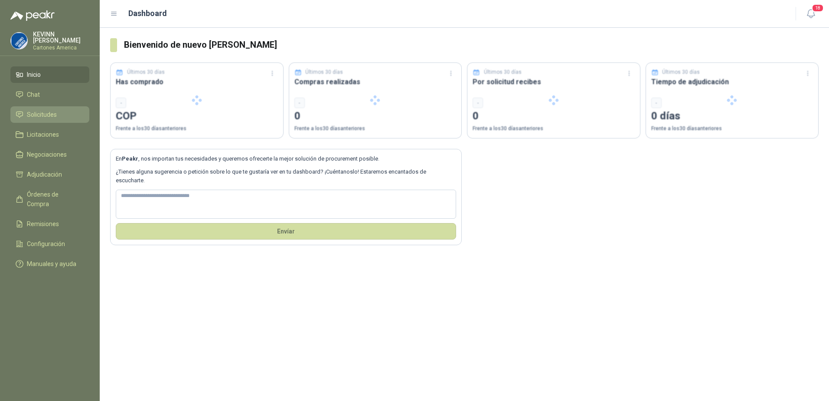  What do you see at coordinates (130, 158) in the screenshot?
I see `b: Peakr` at bounding box center [130, 158].